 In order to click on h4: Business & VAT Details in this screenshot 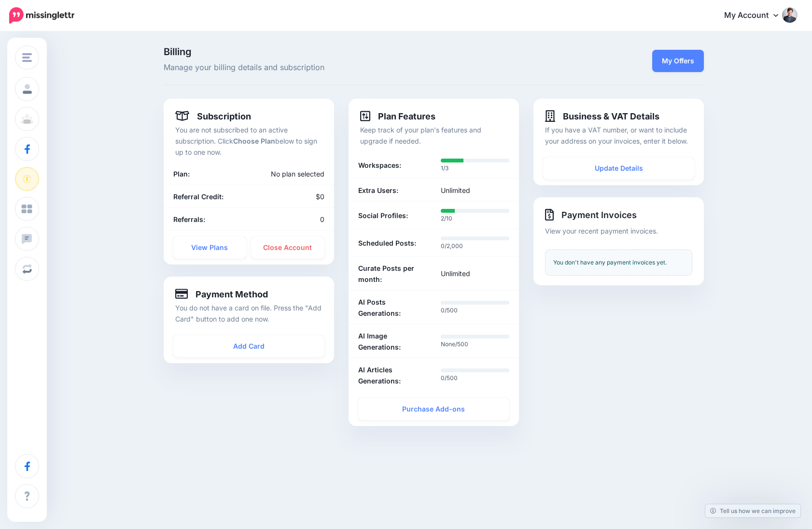, I will do `click(602, 116)`.